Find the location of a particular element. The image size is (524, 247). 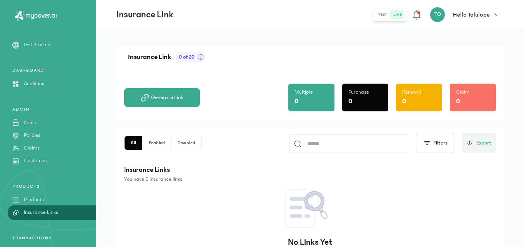

div: 0 of 20 is located at coordinates (190, 57).